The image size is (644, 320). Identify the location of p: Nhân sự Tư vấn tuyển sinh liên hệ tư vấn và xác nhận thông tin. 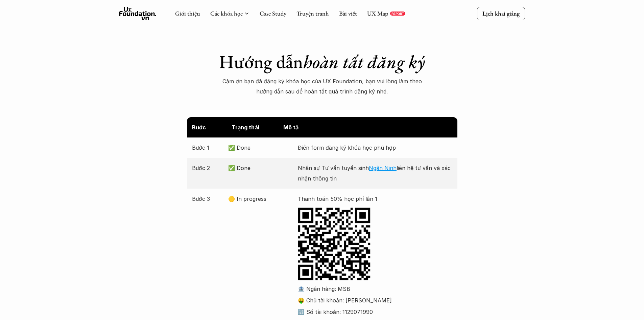
(375, 173).